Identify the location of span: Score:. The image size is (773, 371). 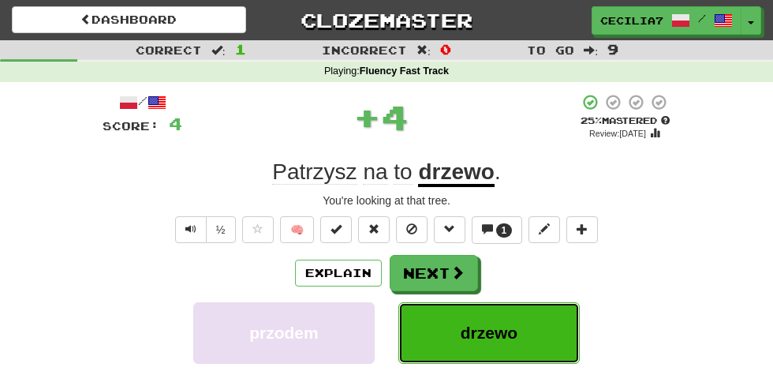
(131, 125).